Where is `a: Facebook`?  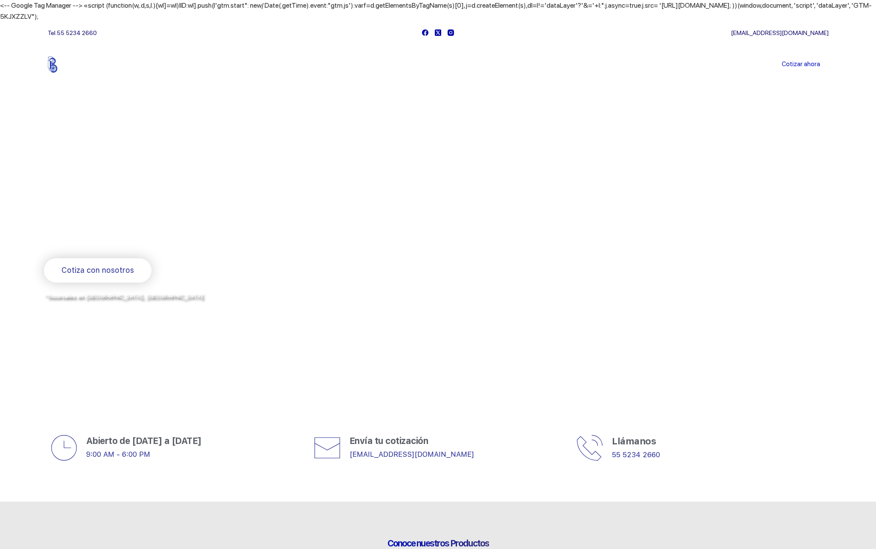 a: Facebook is located at coordinates (425, 32).